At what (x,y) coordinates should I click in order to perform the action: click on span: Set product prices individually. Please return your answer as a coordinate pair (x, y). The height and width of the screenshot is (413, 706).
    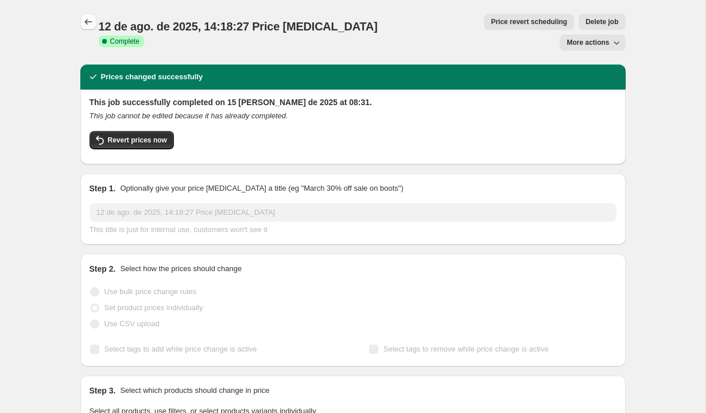
    Looking at the image, I should click on (154, 307).